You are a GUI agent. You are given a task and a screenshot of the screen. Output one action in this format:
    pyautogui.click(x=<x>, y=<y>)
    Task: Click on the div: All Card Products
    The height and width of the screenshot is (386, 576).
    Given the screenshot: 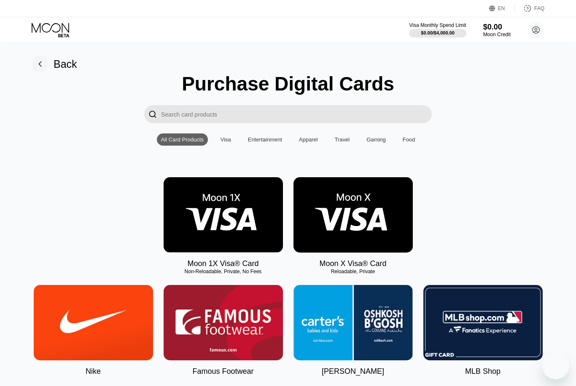 What is the action you would take?
    pyautogui.click(x=182, y=139)
    